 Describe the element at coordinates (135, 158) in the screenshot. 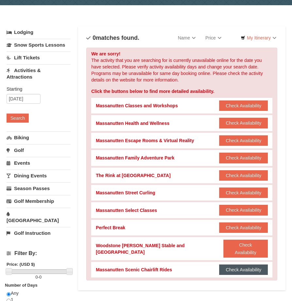

I see `div: Massanutten Family Adventure Park` at that location.